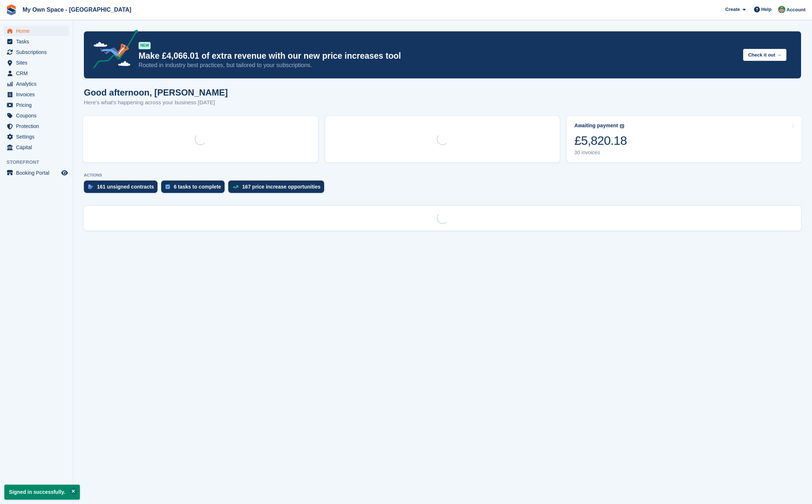 This screenshot has height=504, width=812. Describe the element at coordinates (38, 84) in the screenshot. I see `span: Analytics` at that location.